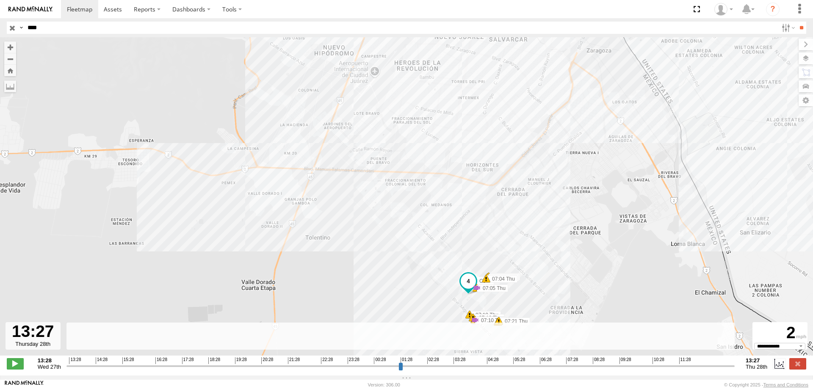 The image size is (813, 389). What do you see at coordinates (10, 70) in the screenshot?
I see `button: Zoom Home` at bounding box center [10, 70].